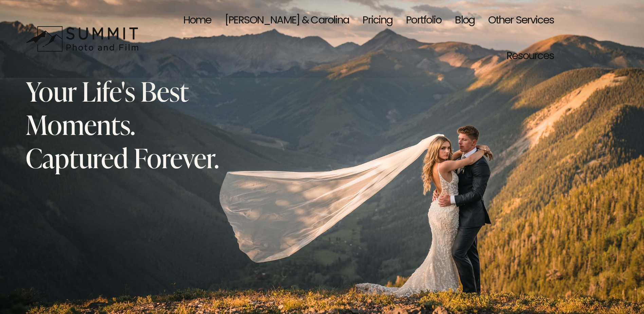 The height and width of the screenshot is (314, 644). Describe the element at coordinates (530, 57) in the screenshot. I see `span: Resources` at that location.